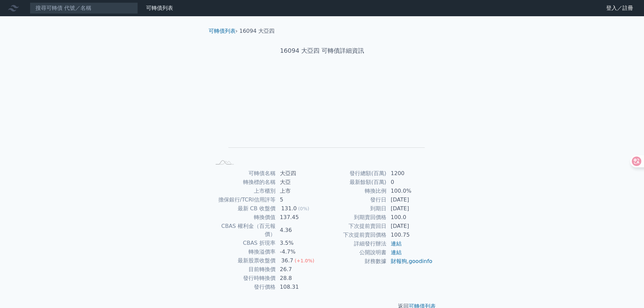 This screenshot has height=308, width=644. What do you see at coordinates (354, 191) in the screenshot?
I see `td: 轉換比例` at bounding box center [354, 191].